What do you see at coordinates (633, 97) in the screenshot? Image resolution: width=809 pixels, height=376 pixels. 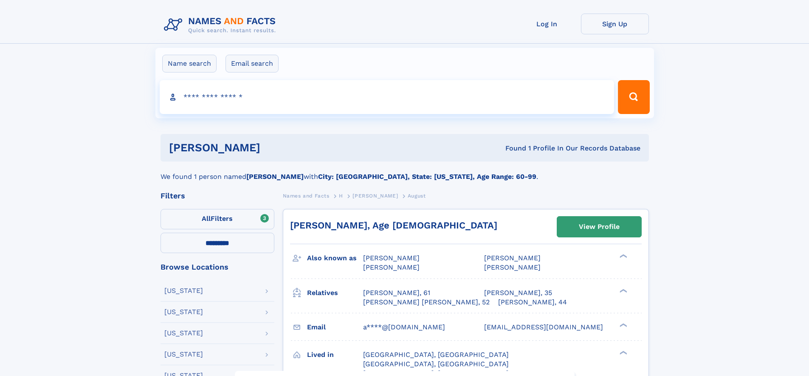 I see `button: Search Button` at bounding box center [633, 97].